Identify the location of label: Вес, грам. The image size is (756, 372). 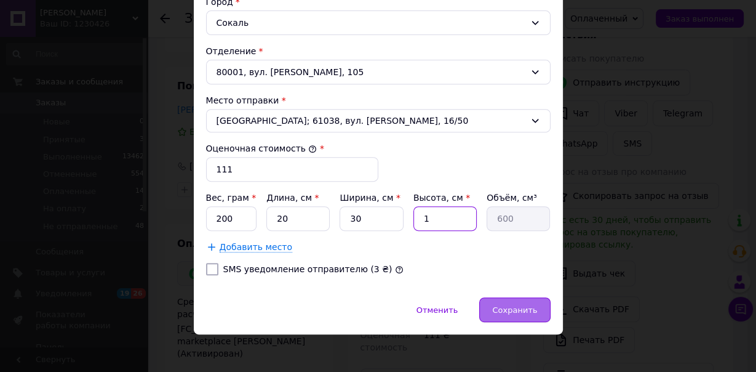
(231, 197).